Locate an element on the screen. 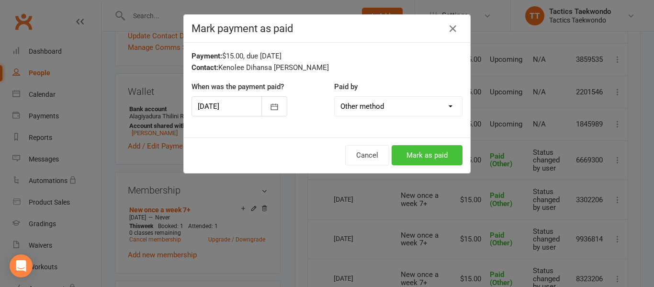  button: Mark as paid is located at coordinates (427, 155).